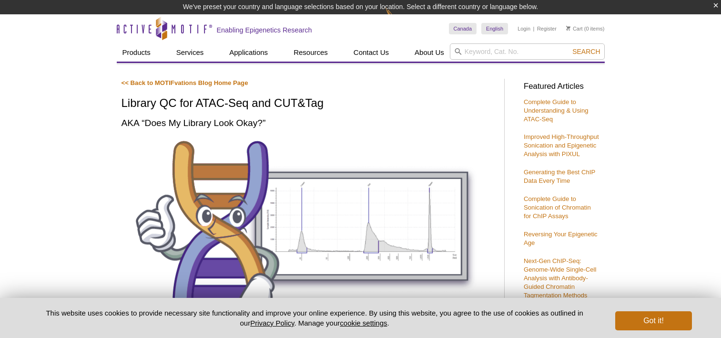 The width and height of the screenshot is (721, 338). What do you see at coordinates (560, 176) in the screenshot?
I see `a: Generating the Best ChIP Data Every Time` at bounding box center [560, 176].